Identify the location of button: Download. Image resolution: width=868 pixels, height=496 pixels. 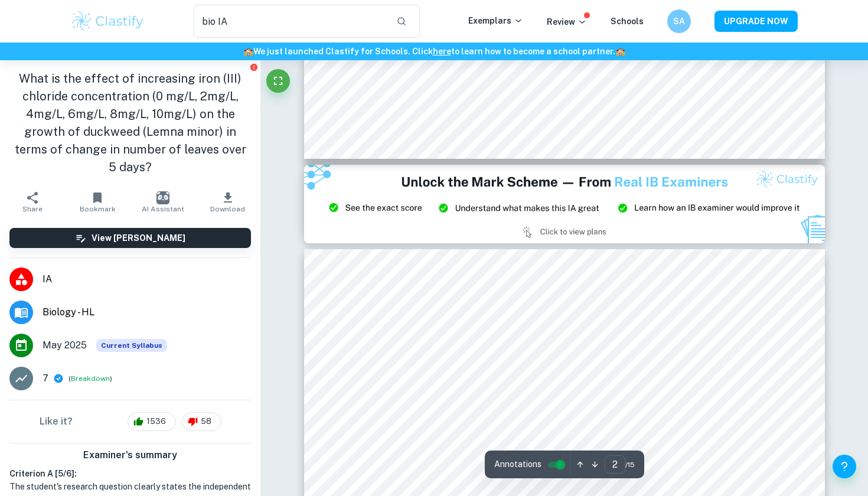
(228, 202).